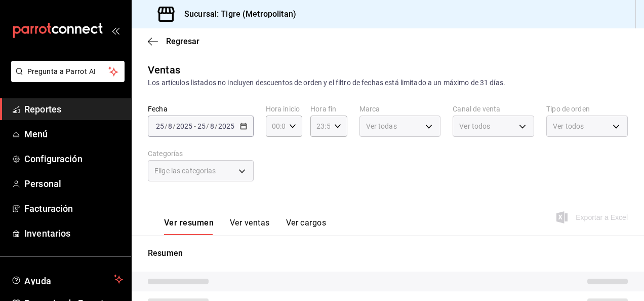  Describe the element at coordinates (328, 109) in the screenshot. I see `label: Hora fin` at that location.